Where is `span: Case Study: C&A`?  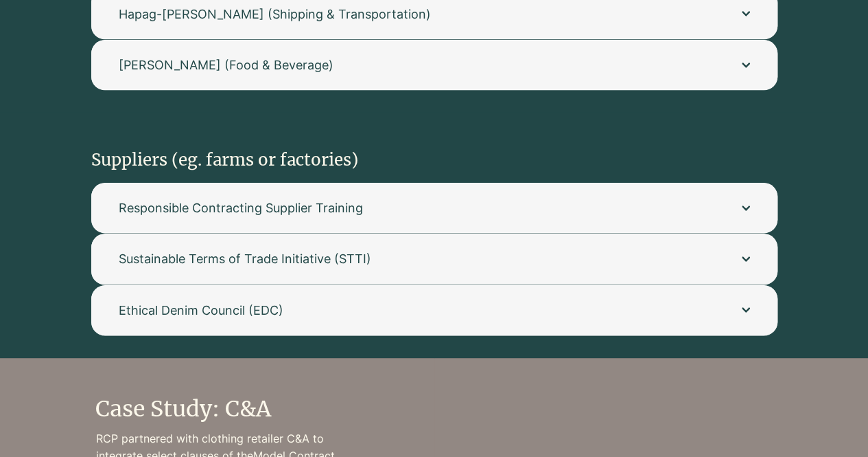
span: Case Study: C&A is located at coordinates (184, 409).